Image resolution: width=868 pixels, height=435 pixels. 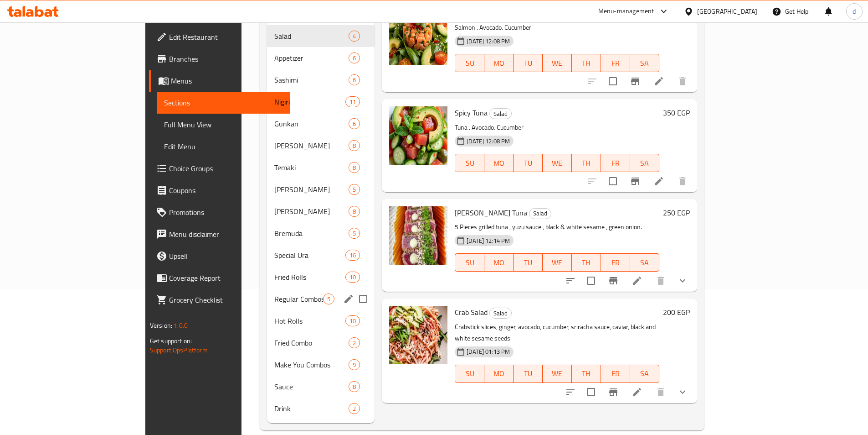 What do you see at coordinates (220, 59) in the screenshot?
I see `a: Branches` at bounding box center [220, 59].